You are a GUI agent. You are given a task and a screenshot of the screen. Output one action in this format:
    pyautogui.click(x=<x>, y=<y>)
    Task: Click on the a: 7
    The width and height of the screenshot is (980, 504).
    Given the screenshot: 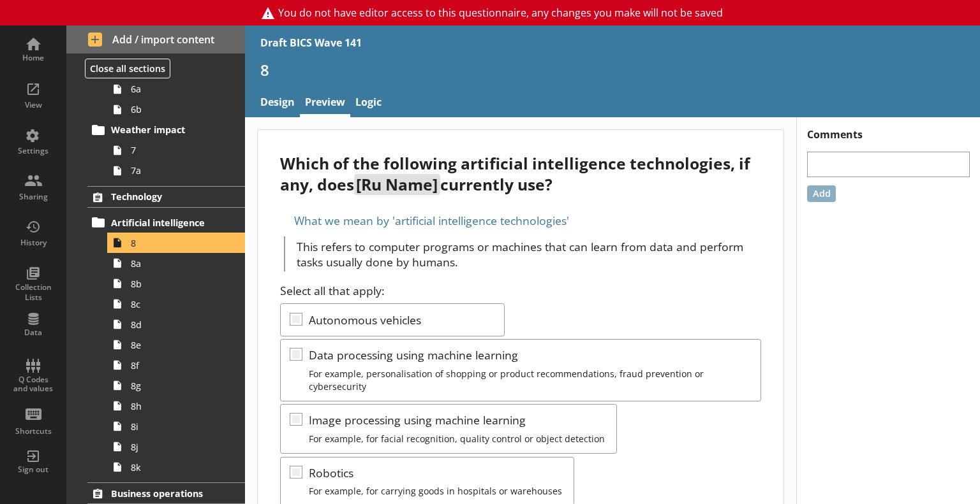 What is the action you would take?
    pyautogui.click(x=176, y=150)
    